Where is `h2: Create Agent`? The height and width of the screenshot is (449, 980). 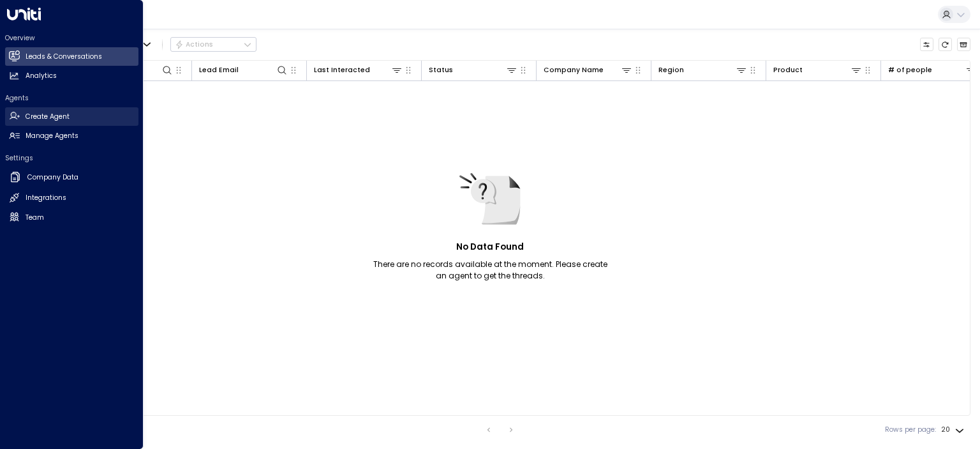 h2: Create Agent is located at coordinates (47, 117).